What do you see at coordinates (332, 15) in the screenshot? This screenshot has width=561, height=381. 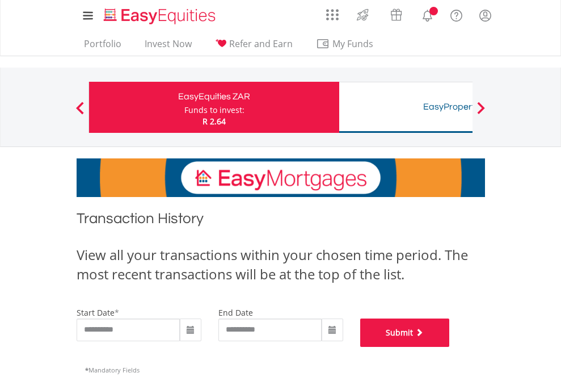 I see `img: grid-menu-icon.svg` at bounding box center [332, 15].